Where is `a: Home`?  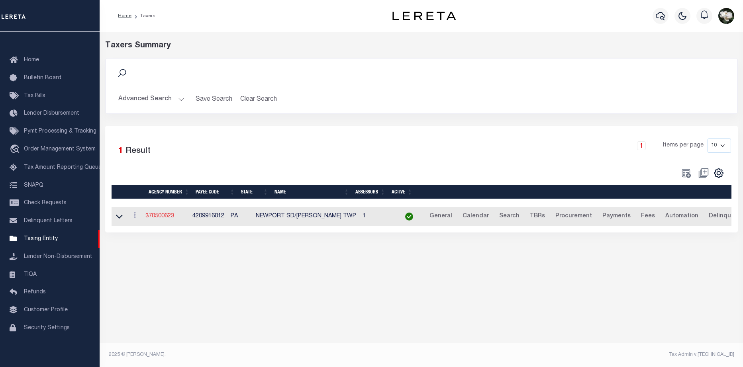
a: Home is located at coordinates (125, 16).